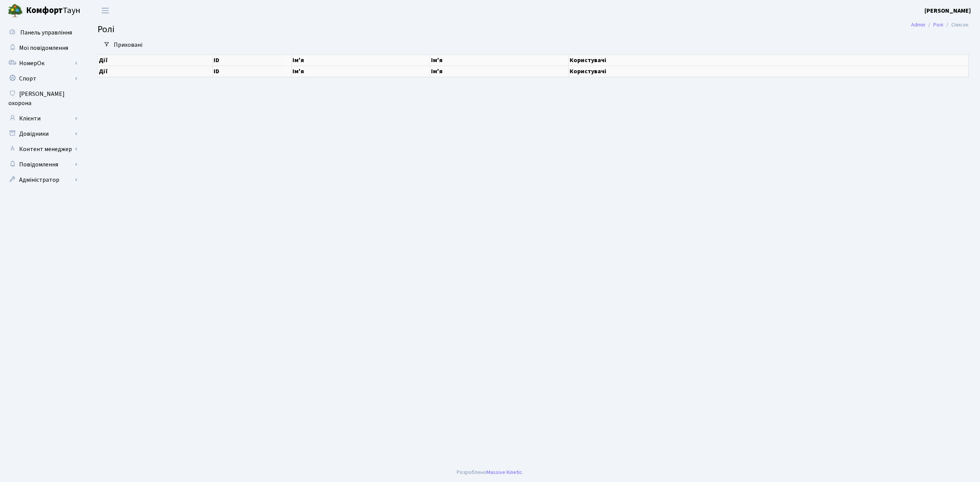 This screenshot has height=482, width=980. What do you see at coordinates (940, 25) in the screenshot?
I see `nav: breadcrumb` at bounding box center [940, 25].